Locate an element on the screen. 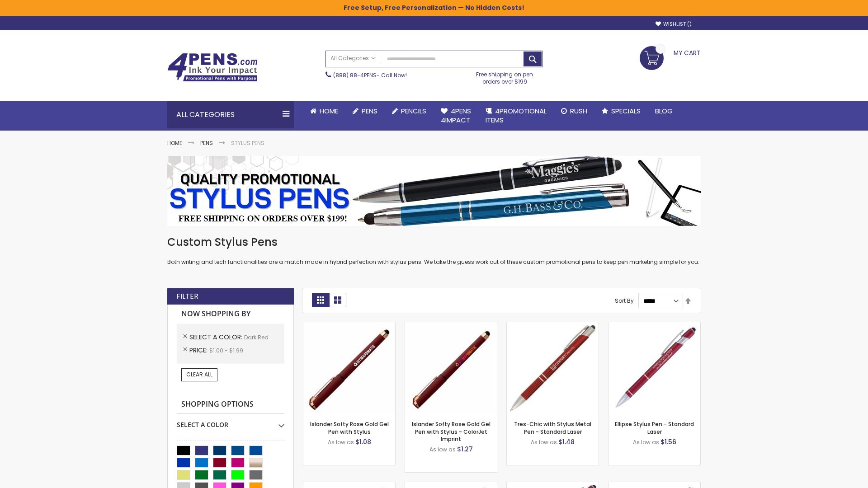 This screenshot has width=868, height=488. a: Pencils is located at coordinates (409, 111).